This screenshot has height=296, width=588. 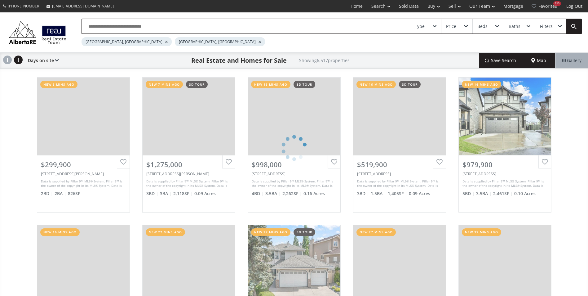 I want to click on h2: Showing 6,517 properties, so click(x=324, y=60).